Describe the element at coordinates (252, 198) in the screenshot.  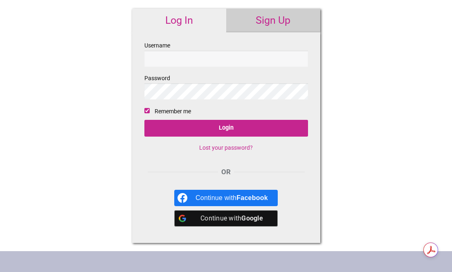
I see `b: Facebook` at that location.